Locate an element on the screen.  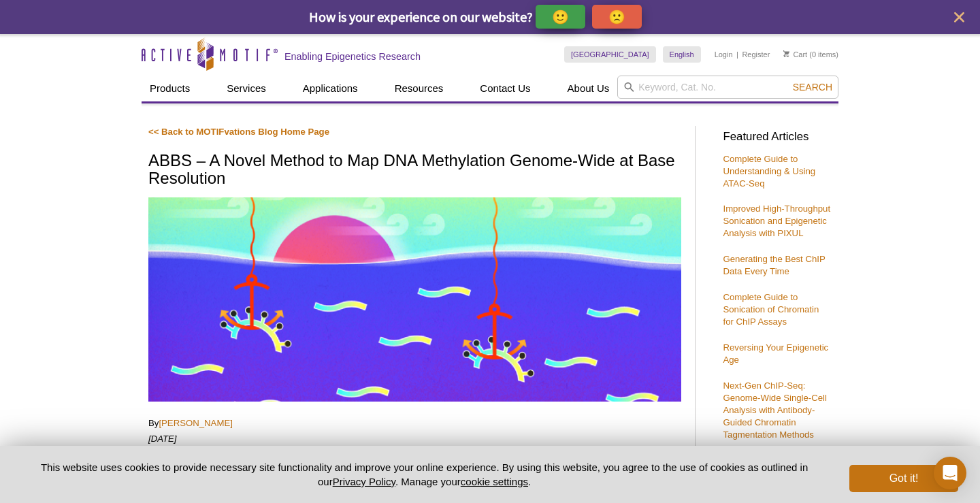
a: Privacy Policy is located at coordinates (365, 481).